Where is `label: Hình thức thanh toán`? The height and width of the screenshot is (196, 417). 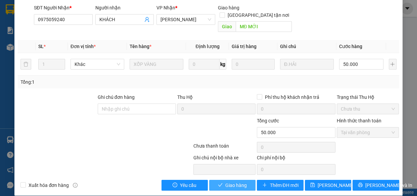 label: Hình thức thanh toán is located at coordinates (359, 121).